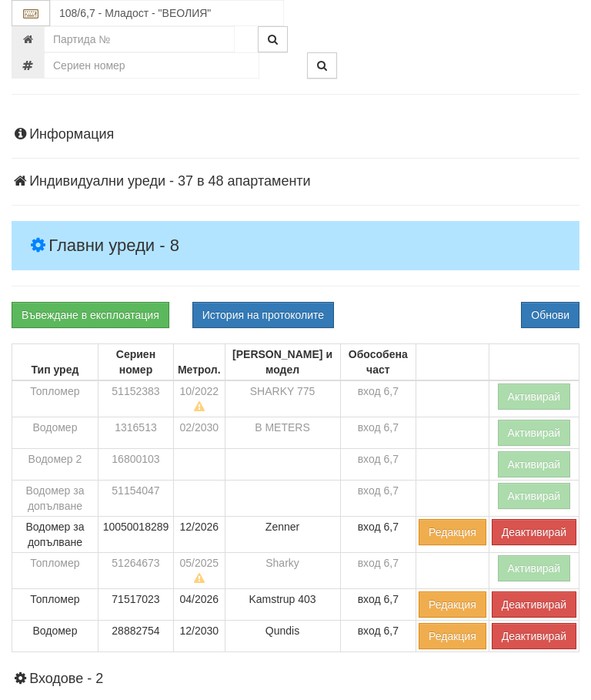  What do you see at coordinates (135, 433) in the screenshot?
I see `td: 1316513` at bounding box center [135, 433].